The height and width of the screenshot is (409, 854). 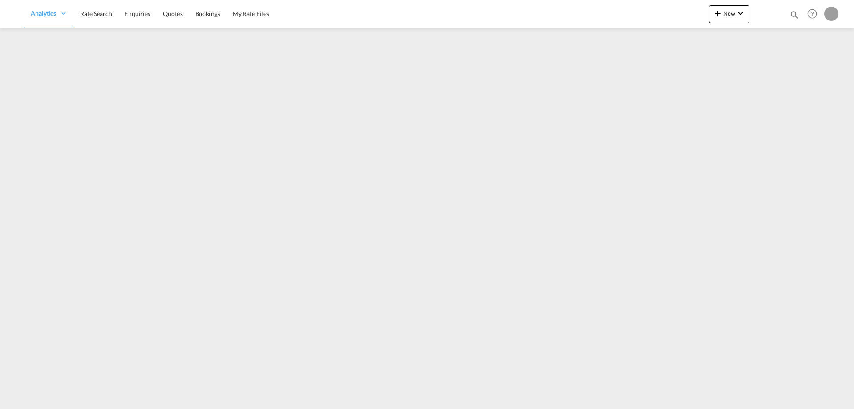 What do you see at coordinates (43, 13) in the screenshot?
I see `span: Analytics` at bounding box center [43, 13].